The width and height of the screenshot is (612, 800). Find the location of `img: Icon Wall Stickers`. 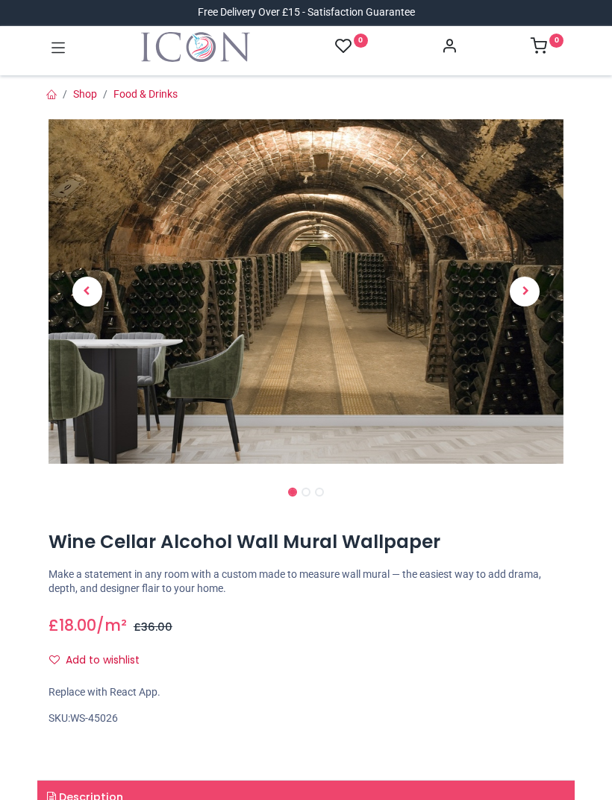

img: Icon Wall Stickers is located at coordinates (195, 47).